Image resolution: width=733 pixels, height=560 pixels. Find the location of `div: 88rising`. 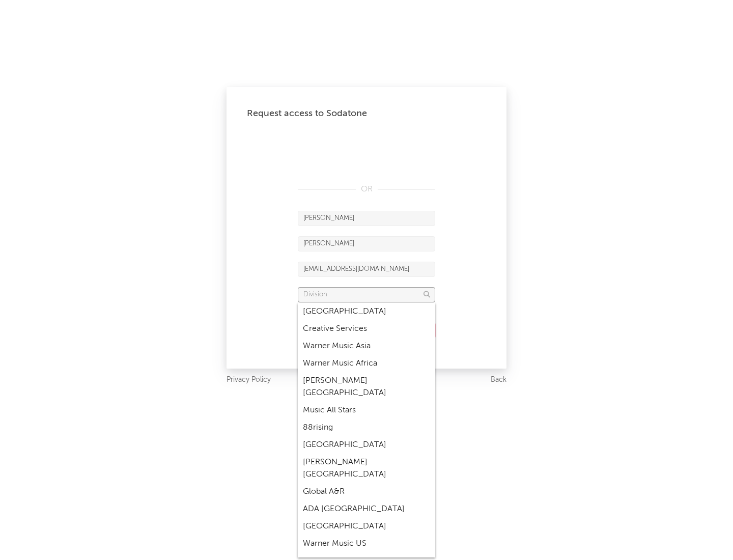

div: 88rising is located at coordinates (367, 428).